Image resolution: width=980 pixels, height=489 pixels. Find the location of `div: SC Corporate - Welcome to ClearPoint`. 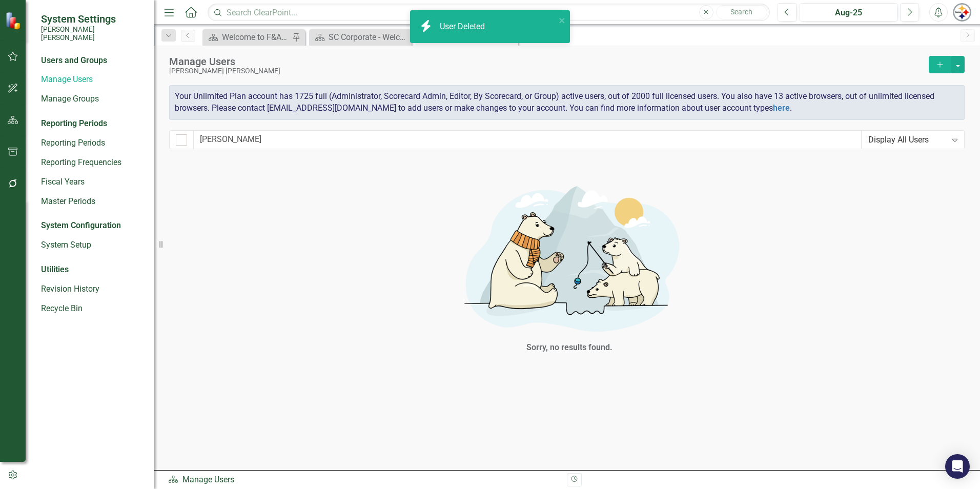

div: SC Corporate - Welcome to ClearPoint is located at coordinates (369, 37).